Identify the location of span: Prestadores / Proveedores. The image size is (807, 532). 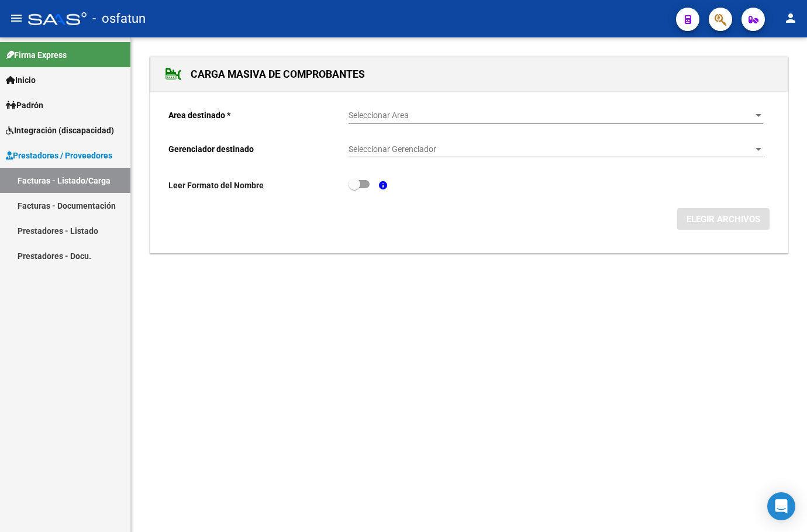
(59, 156).